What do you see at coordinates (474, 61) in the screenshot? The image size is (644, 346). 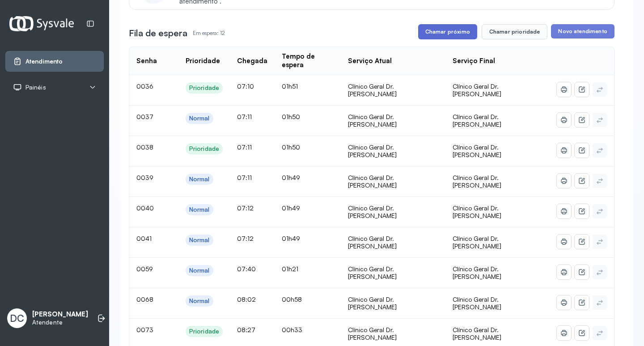 I see `div: Serviço Final` at bounding box center [474, 61].